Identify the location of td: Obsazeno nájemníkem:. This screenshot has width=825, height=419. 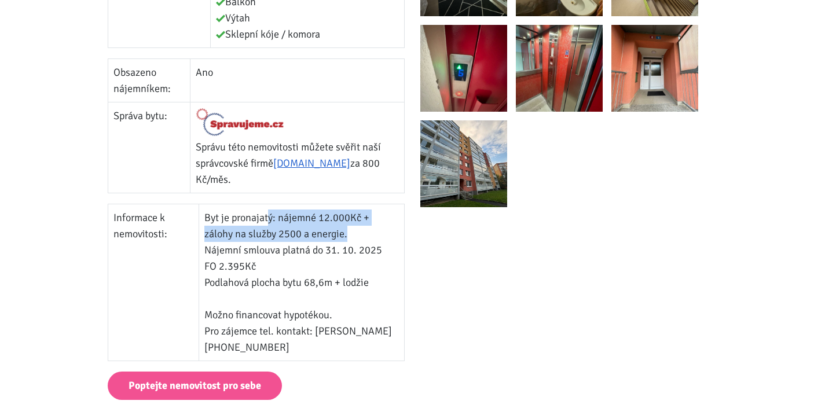
(149, 80).